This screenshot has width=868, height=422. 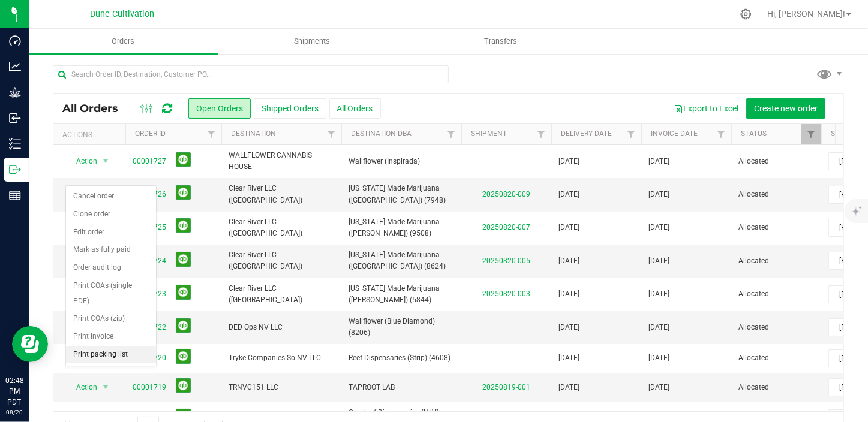 What do you see at coordinates (111, 268) in the screenshot?
I see `li: Order audit log` at bounding box center [111, 268].